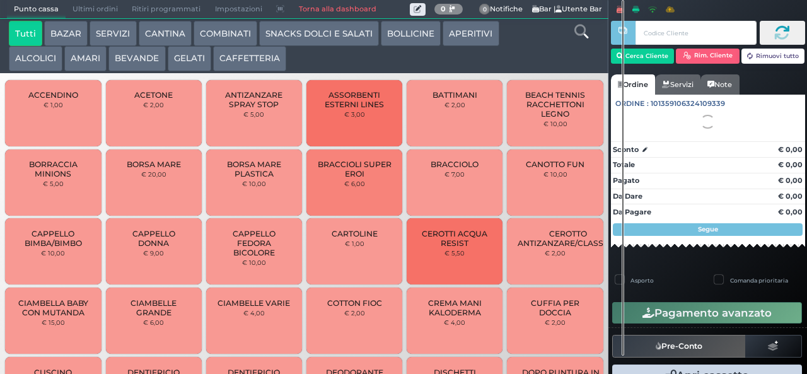  What do you see at coordinates (25, 33) in the screenshot?
I see `button: Tutti` at bounding box center [25, 33].